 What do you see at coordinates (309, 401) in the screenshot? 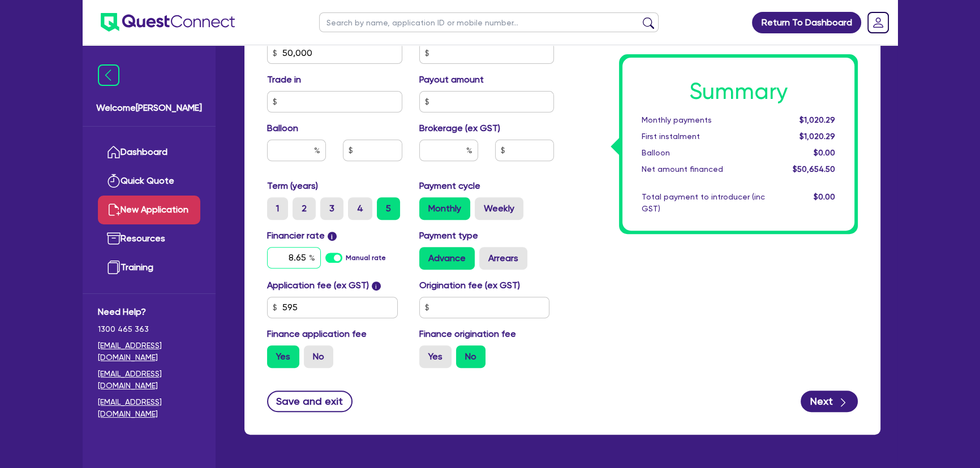
I see `button: Save and exit` at bounding box center [309, 401].